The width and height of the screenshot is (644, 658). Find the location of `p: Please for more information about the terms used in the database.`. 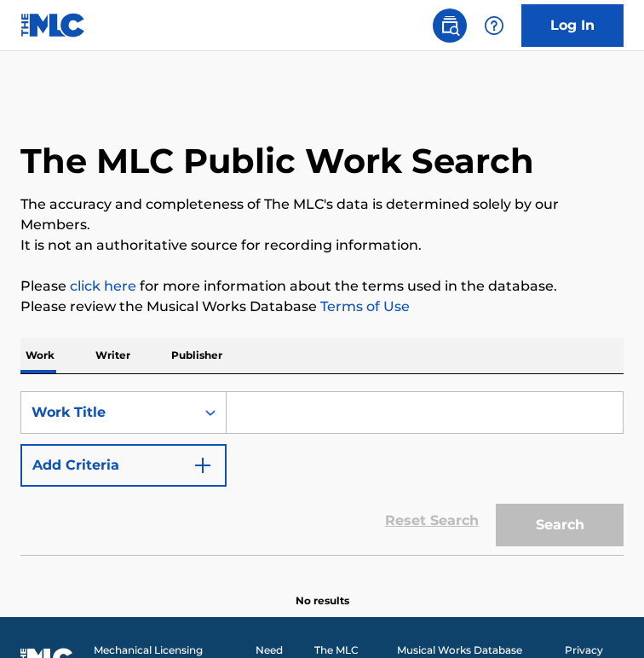

p: Please for more information about the terms used in the database. is located at coordinates (322, 286).